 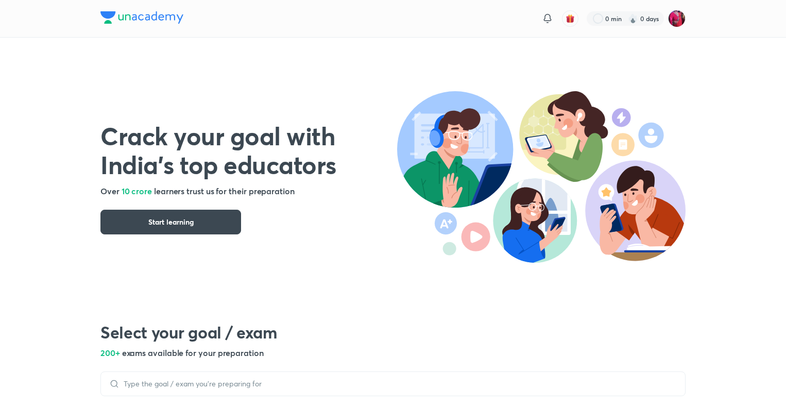 What do you see at coordinates (142, 18) in the screenshot?
I see `img: Company Logo` at bounding box center [142, 18].